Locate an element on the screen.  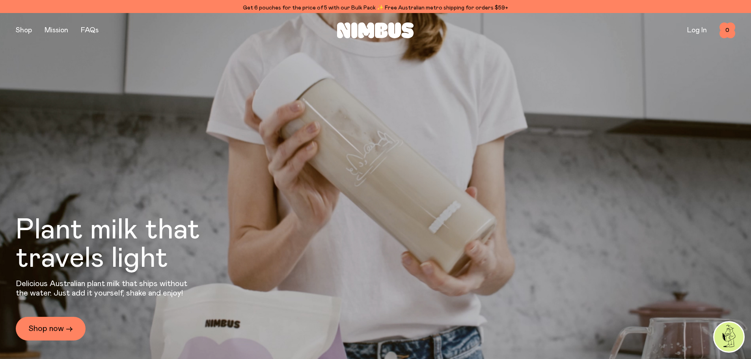
a: FAQs is located at coordinates (89, 30).